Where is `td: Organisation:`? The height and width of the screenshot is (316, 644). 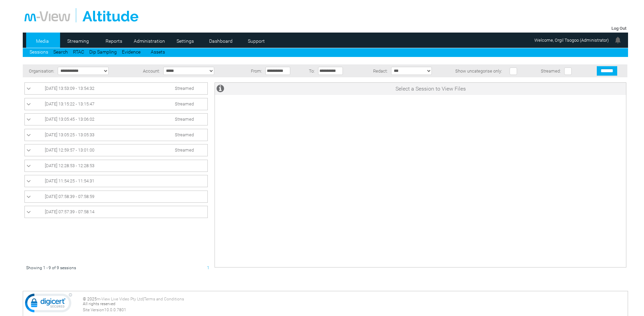 td: Organisation: is located at coordinates (39, 71).